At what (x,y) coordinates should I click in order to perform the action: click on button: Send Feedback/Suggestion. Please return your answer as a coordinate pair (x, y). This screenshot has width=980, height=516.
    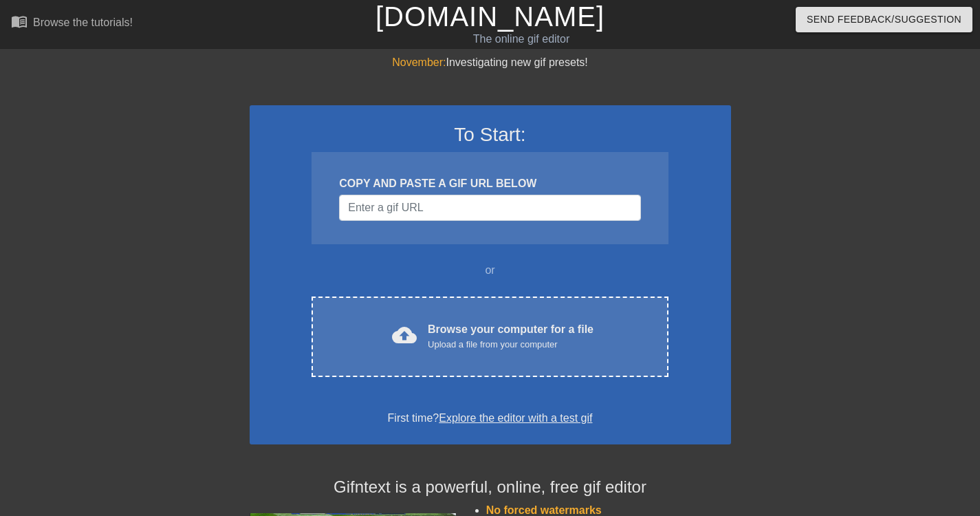
    Looking at the image, I should click on (884, 19).